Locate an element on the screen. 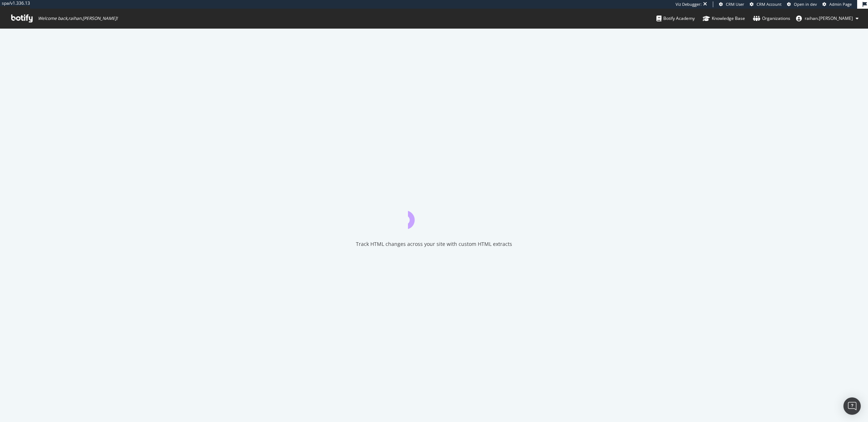  div: Knowledge Base is located at coordinates (724, 18).